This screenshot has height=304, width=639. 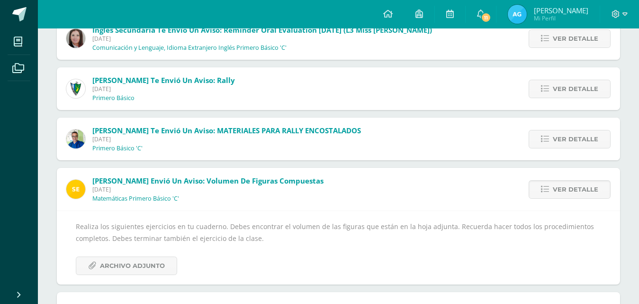 I want to click on p: Matemáticas Primero Básico 'C', so click(x=136, y=199).